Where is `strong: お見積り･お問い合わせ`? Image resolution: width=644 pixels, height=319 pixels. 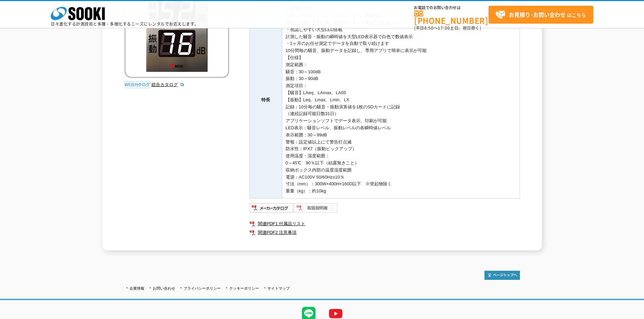 strong: お見積り･お問い合わせ is located at coordinates (538, 14).